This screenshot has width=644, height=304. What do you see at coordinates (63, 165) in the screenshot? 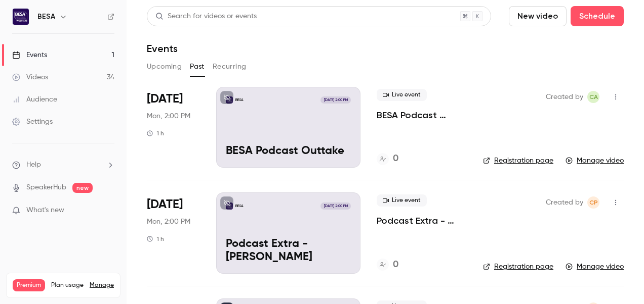
I see `li: help-dropdown-opener` at bounding box center [63, 165].